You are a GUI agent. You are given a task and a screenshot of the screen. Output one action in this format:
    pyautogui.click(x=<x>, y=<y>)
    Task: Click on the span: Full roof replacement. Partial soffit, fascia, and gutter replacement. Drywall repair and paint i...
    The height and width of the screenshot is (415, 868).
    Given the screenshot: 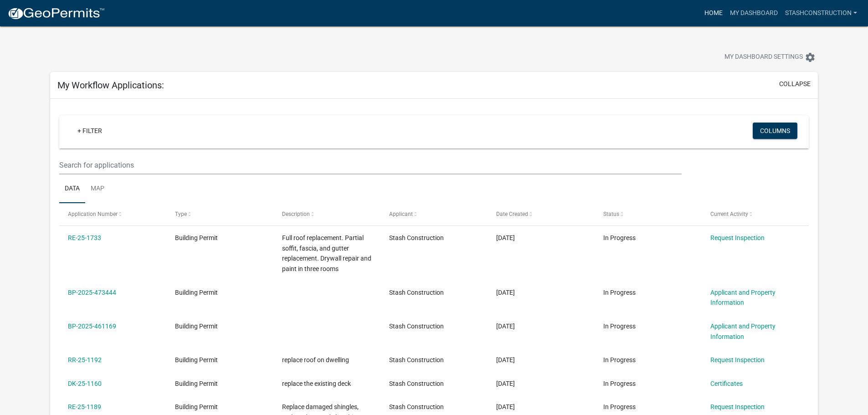 What is the action you would take?
    pyautogui.click(x=327, y=253)
    